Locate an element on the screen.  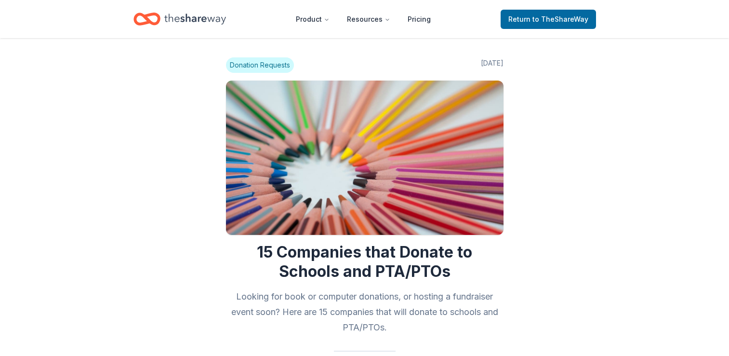
span: Return is located at coordinates (549, 19).